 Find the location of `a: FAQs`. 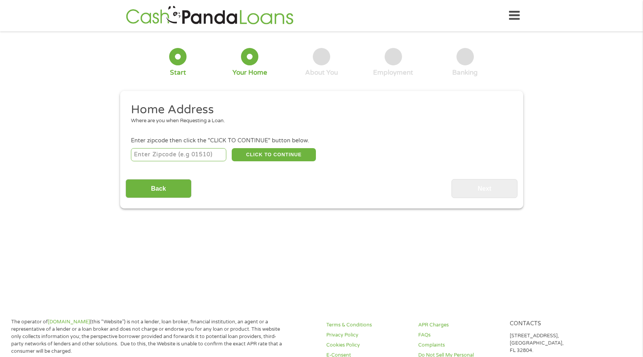

a: FAQs is located at coordinates (460, 335).